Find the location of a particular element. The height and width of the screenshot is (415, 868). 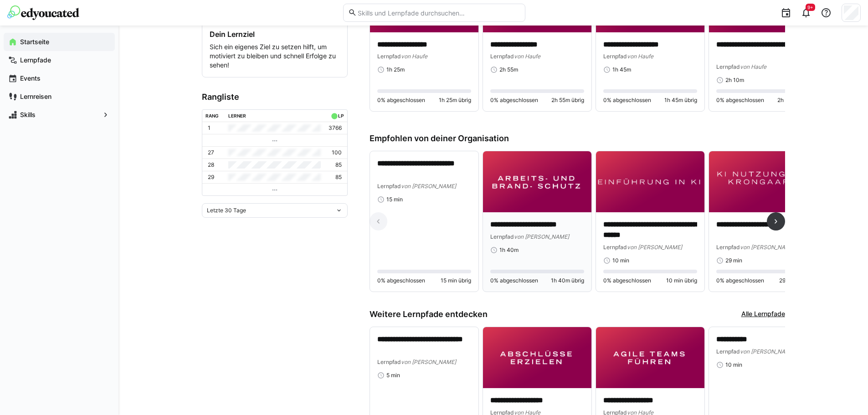

span: 2h 55m übrig is located at coordinates (568, 100).